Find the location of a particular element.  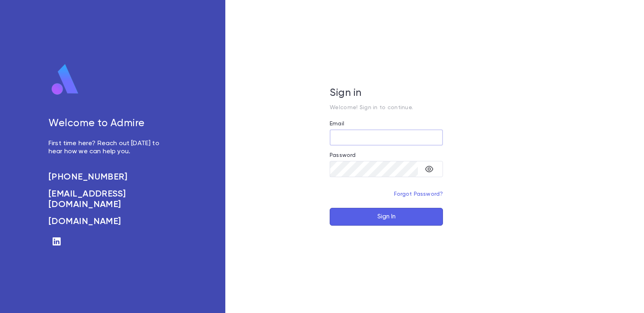

button: toggle password visibility is located at coordinates (429, 169).